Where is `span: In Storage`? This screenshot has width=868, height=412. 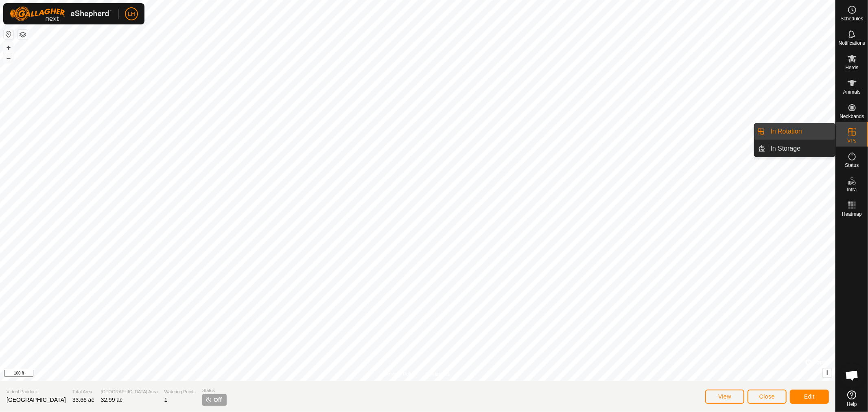 span: In Storage is located at coordinates (786, 148).